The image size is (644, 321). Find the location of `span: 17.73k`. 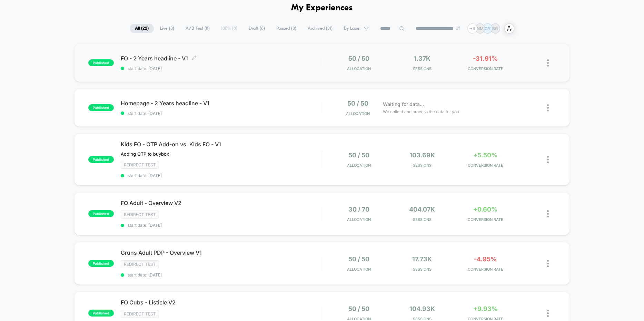

span: 17.73k is located at coordinates (422, 259).